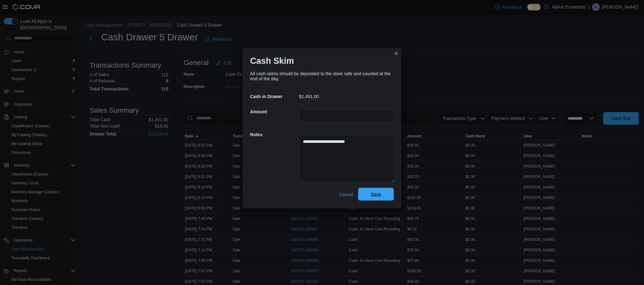 The height and width of the screenshot is (285, 644). I want to click on h1: Cash Skim, so click(272, 61).